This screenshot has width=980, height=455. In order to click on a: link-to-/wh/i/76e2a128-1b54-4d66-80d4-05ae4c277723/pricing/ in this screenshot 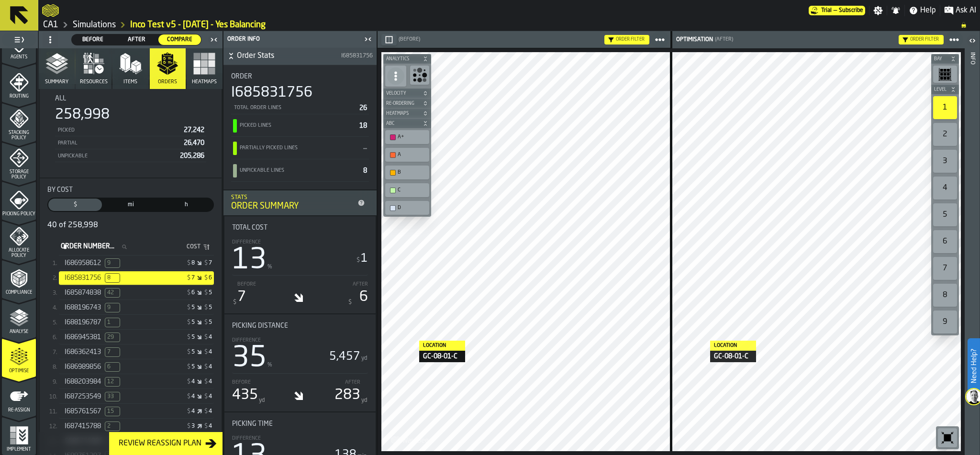, I will do `click(837, 10)`.